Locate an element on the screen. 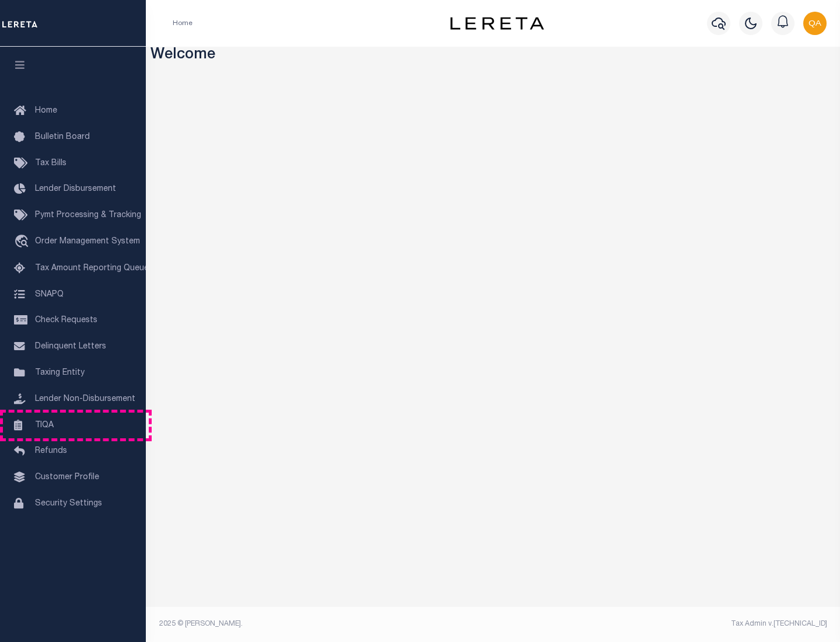 The image size is (840, 642). img: svg+xml;base64,PHN2ZyB4bWxucz0iaHR0cDovL3d3dy53My5vcmcvMjAwMC9zdmciIHBvaW50ZXItZXZlbnRzPSJub25lIi... is located at coordinates (815, 23).